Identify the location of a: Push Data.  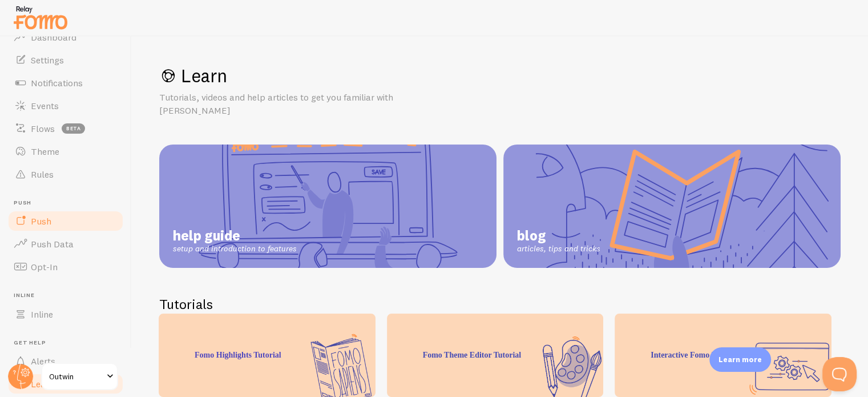
(65, 244).